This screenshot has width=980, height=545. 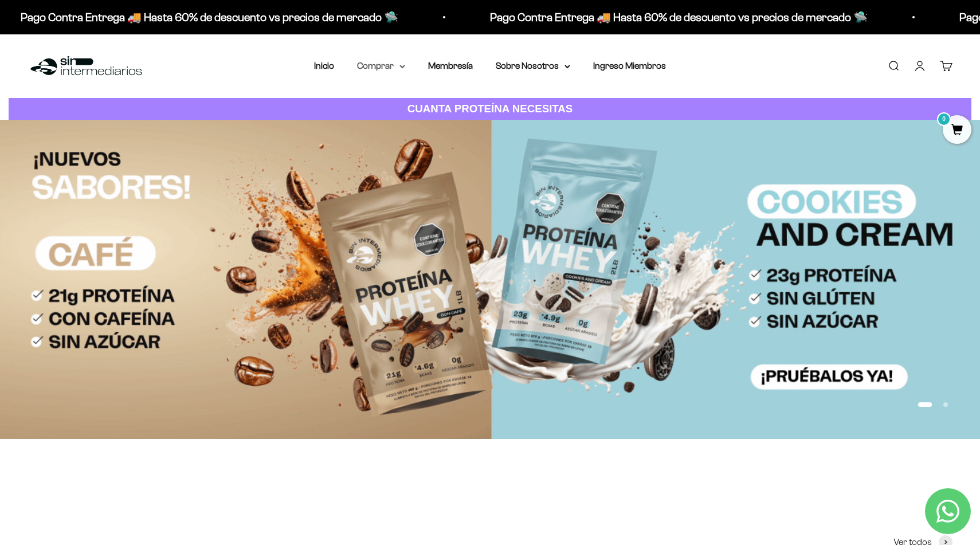 I want to click on summary: Comprar, so click(x=381, y=66).